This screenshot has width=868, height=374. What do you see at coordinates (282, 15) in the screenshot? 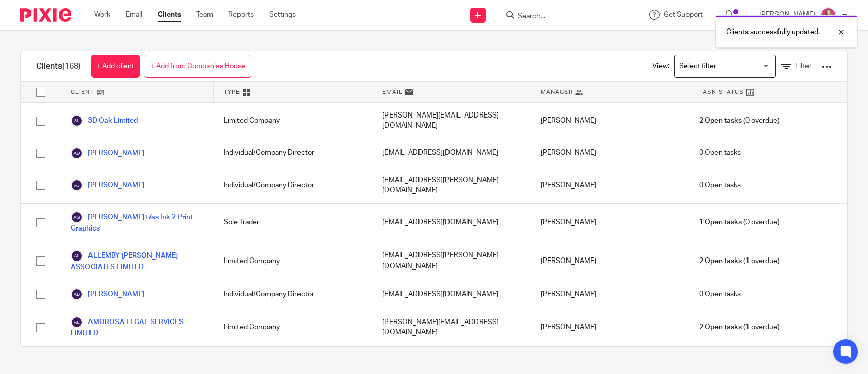
I see `a: Settings` at bounding box center [282, 15].